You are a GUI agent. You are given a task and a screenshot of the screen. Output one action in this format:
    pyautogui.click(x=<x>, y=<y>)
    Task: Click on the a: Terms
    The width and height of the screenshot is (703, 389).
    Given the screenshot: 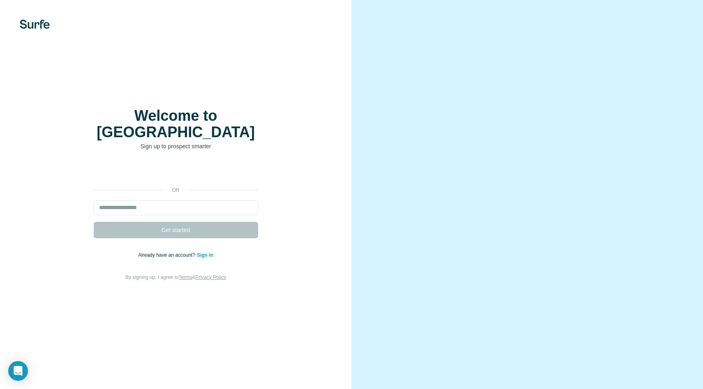 What is the action you would take?
    pyautogui.click(x=185, y=277)
    